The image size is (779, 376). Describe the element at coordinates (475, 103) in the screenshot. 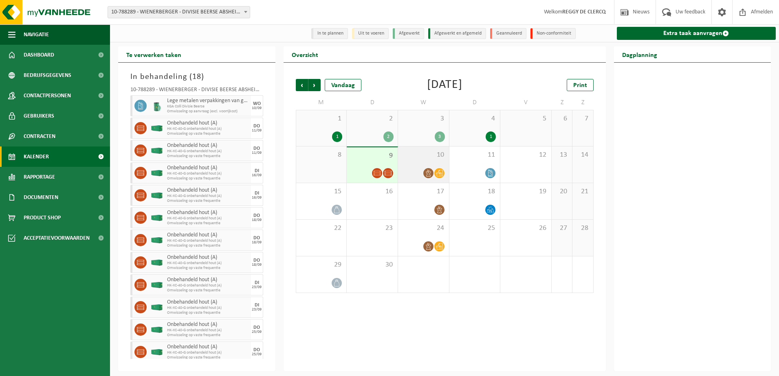

I see `td: D` at that location.